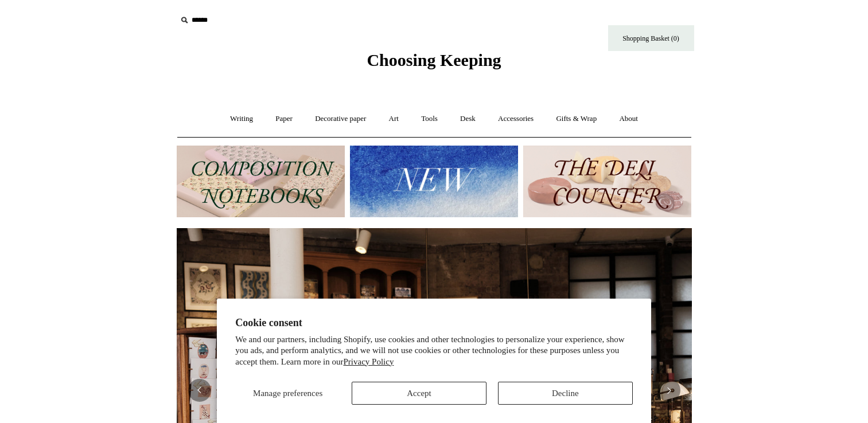  What do you see at coordinates (287, 393) in the screenshot?
I see `span: Manage preferences` at bounding box center [287, 393].